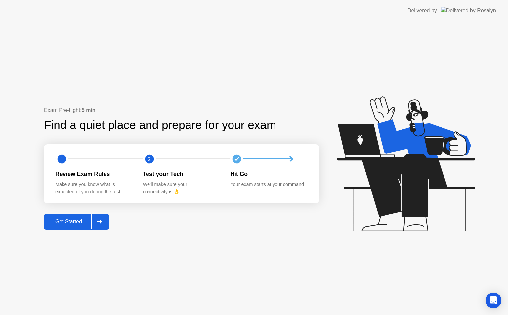 The image size is (508, 315). What do you see at coordinates (269, 185) in the screenshot?
I see `div: Your exam starts at your command` at bounding box center [269, 185].